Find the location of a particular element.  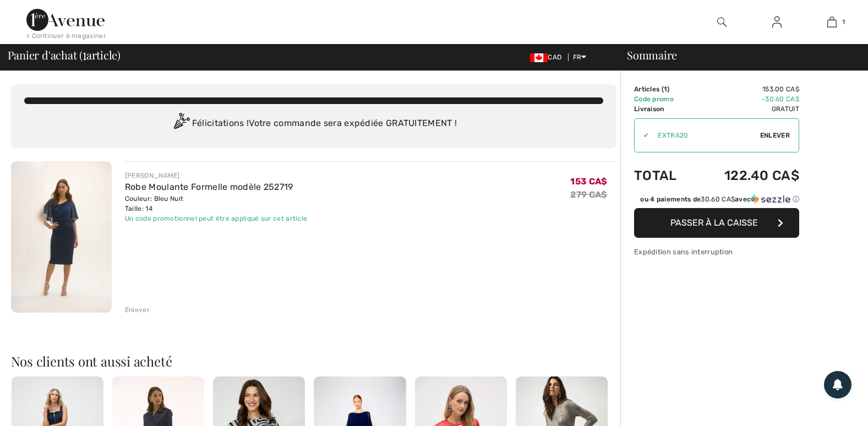

input: Code promo is located at coordinates (704, 135).